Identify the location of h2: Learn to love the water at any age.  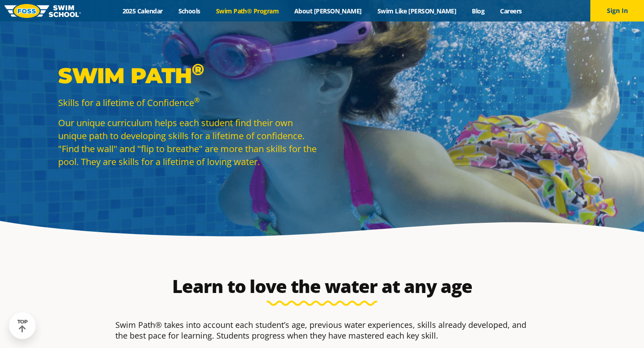
(322, 286).